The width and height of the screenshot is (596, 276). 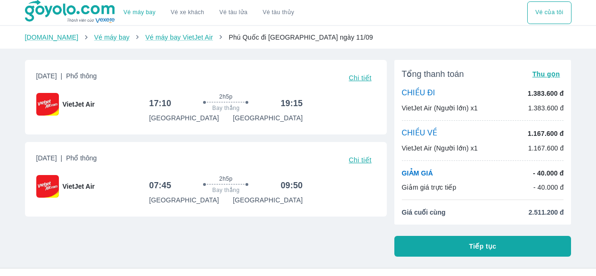 I want to click on a: Vé tàu lửa, so click(x=234, y=13).